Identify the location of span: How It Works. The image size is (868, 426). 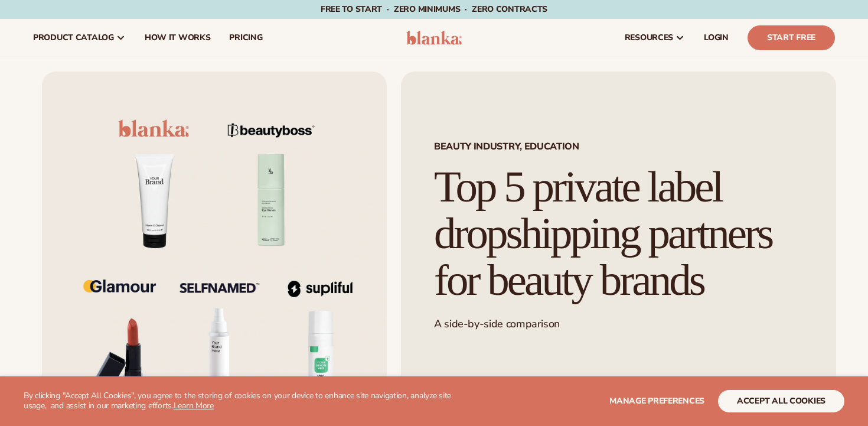
(178, 38).